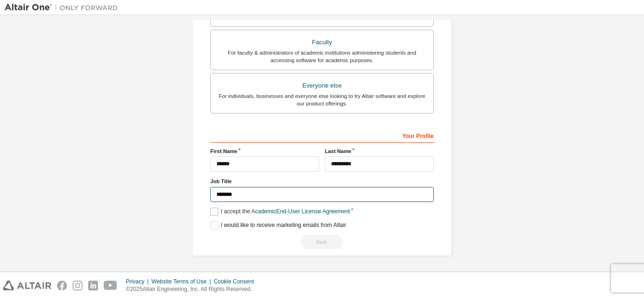  Describe the element at coordinates (379, 151) in the screenshot. I see `label: Last Name` at that location.